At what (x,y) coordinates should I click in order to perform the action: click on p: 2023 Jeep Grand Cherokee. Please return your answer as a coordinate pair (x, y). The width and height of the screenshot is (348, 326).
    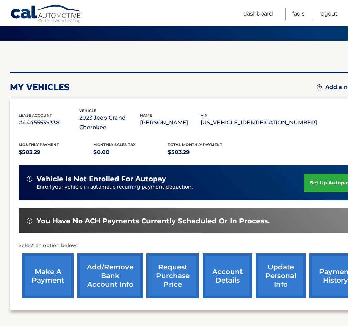
    Looking at the image, I should click on (110, 123).